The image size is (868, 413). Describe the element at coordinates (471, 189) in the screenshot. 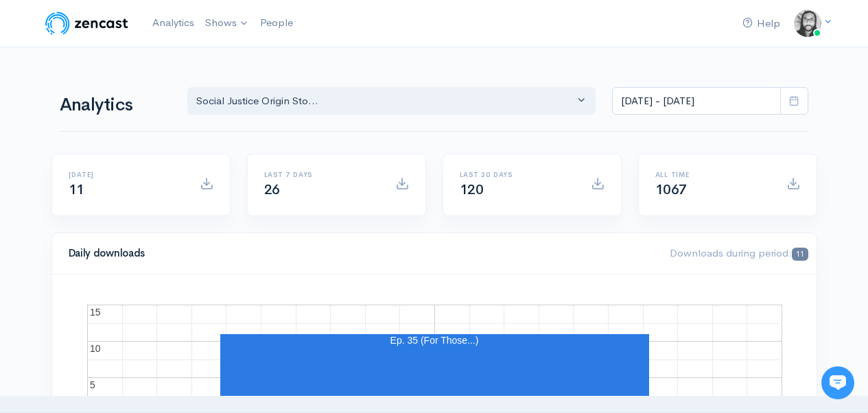

I see `span: 120` at that location.